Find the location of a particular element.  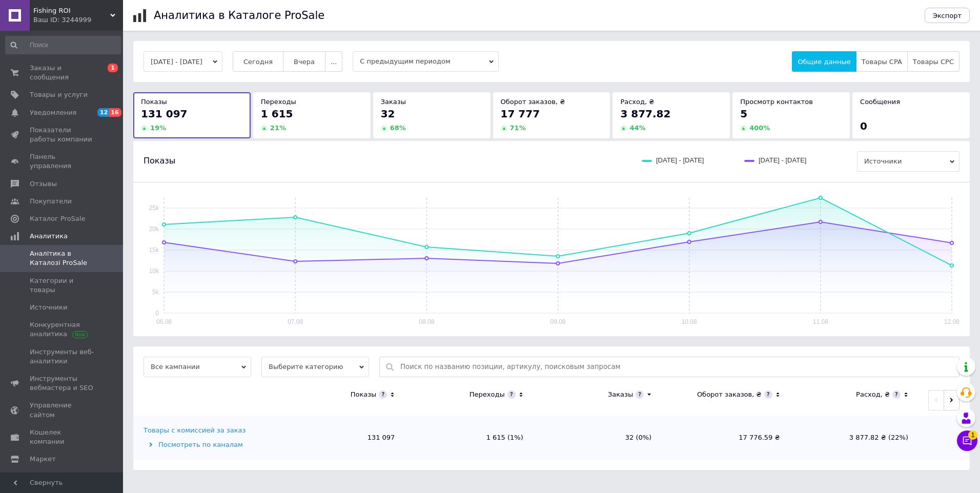

td: 32 (0%) is located at coordinates (598, 438).